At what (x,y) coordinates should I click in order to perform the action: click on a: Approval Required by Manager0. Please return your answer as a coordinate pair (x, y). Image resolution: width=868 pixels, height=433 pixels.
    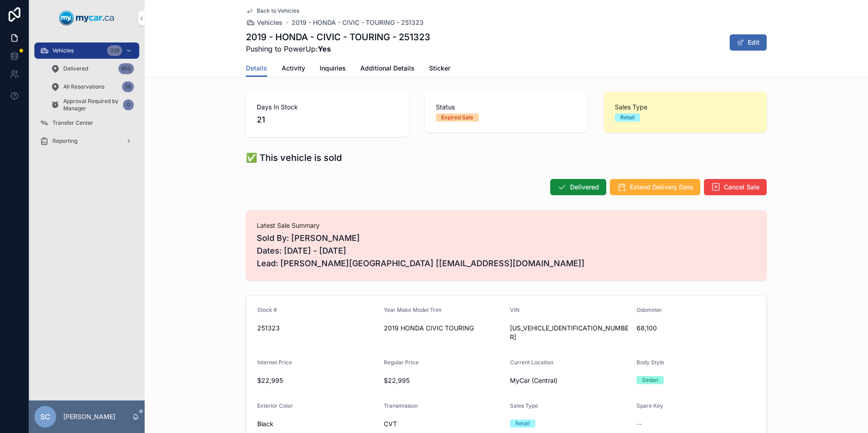
    Looking at the image, I should click on (92, 105).